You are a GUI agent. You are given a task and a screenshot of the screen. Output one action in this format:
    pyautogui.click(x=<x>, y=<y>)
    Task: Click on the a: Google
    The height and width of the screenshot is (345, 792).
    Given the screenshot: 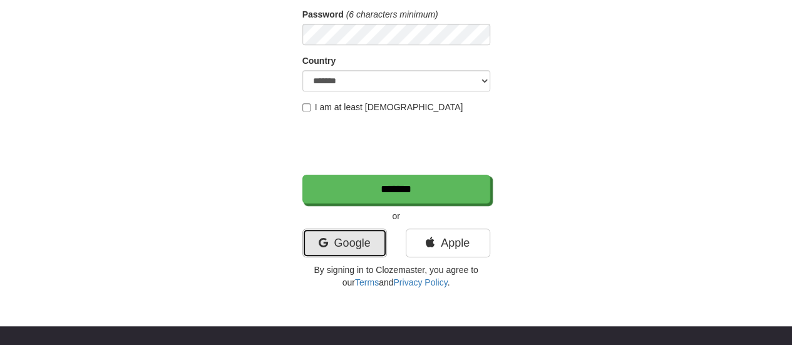 What is the action you would take?
    pyautogui.click(x=344, y=243)
    